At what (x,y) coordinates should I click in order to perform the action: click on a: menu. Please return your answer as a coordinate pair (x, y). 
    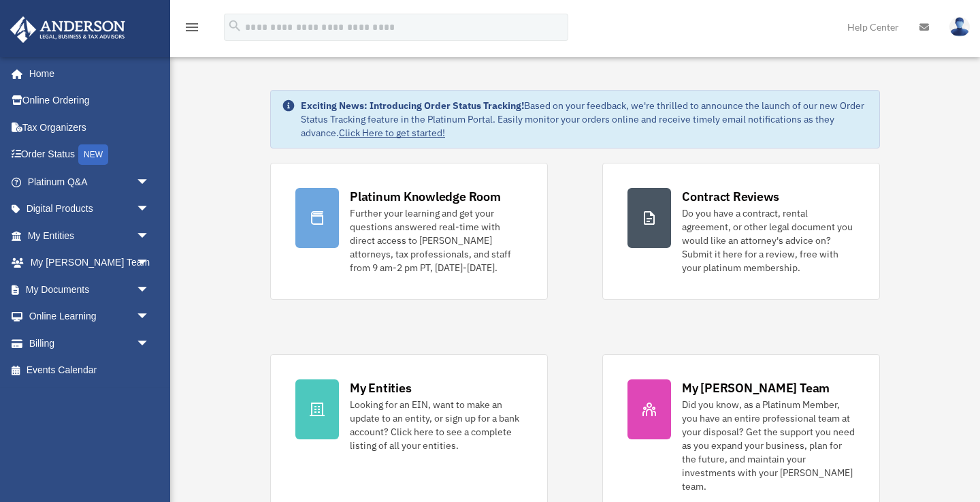
    Looking at the image, I should click on (192, 29).